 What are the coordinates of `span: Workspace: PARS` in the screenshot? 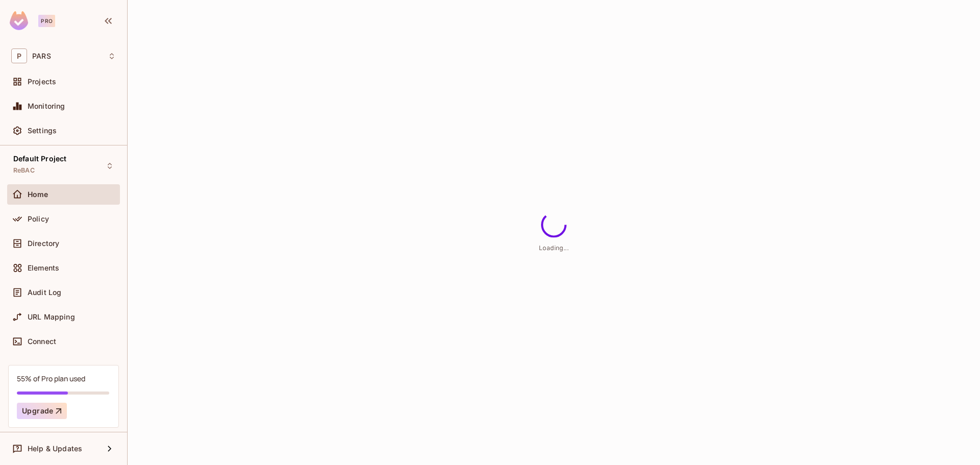 It's located at (41, 56).